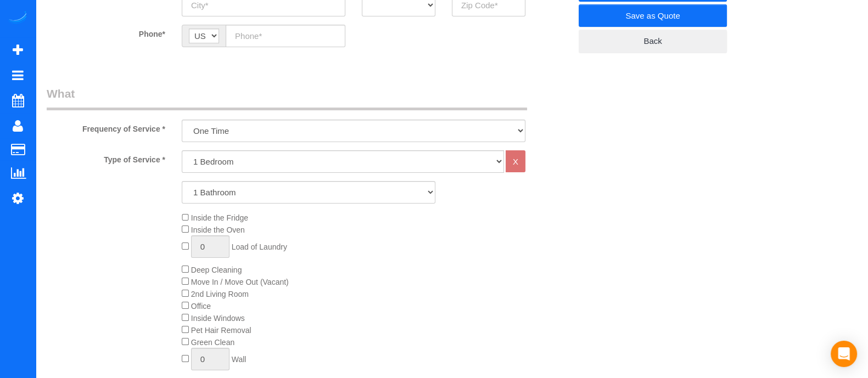  I want to click on a: Back, so click(653, 41).